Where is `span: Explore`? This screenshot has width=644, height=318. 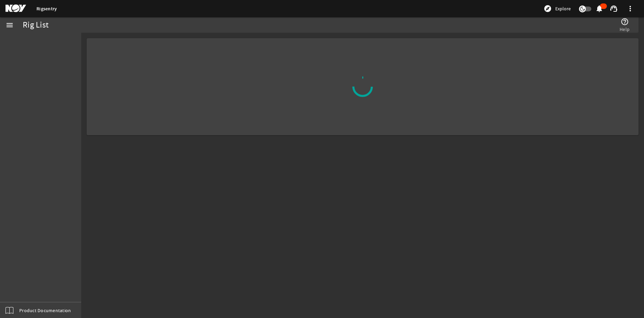 span: Explore is located at coordinates (563, 9).